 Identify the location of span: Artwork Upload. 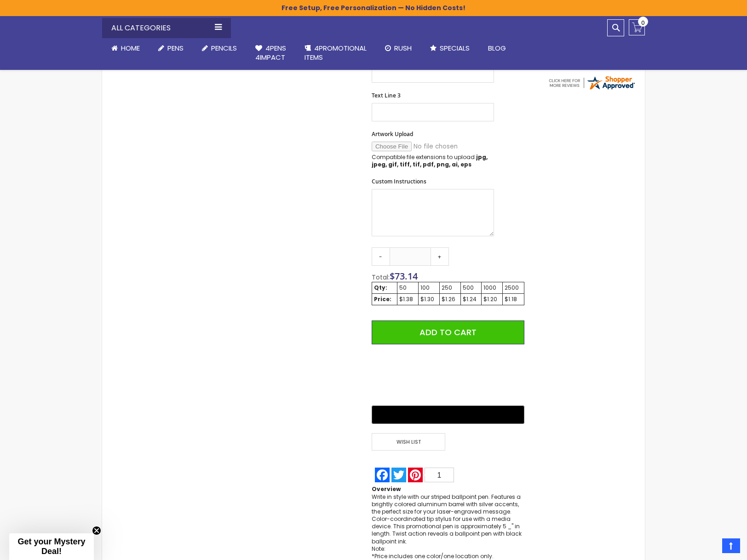
(393, 134).